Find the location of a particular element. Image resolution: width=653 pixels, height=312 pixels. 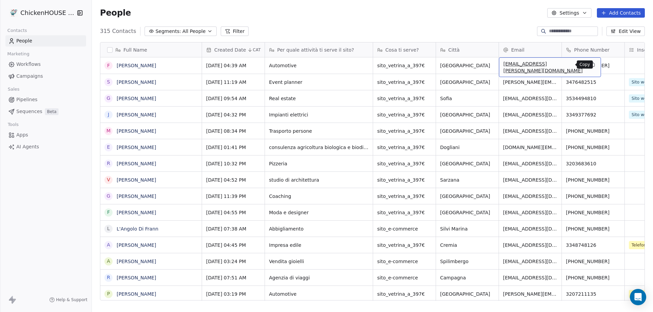

button: Edit View is located at coordinates (625, 31).